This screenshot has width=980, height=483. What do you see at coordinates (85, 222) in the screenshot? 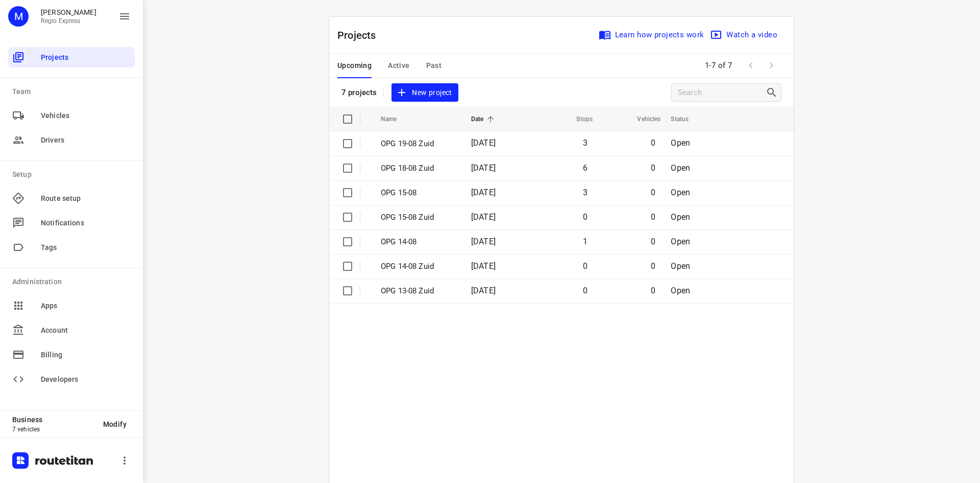
I see `span: Notifications` at bounding box center [85, 222].